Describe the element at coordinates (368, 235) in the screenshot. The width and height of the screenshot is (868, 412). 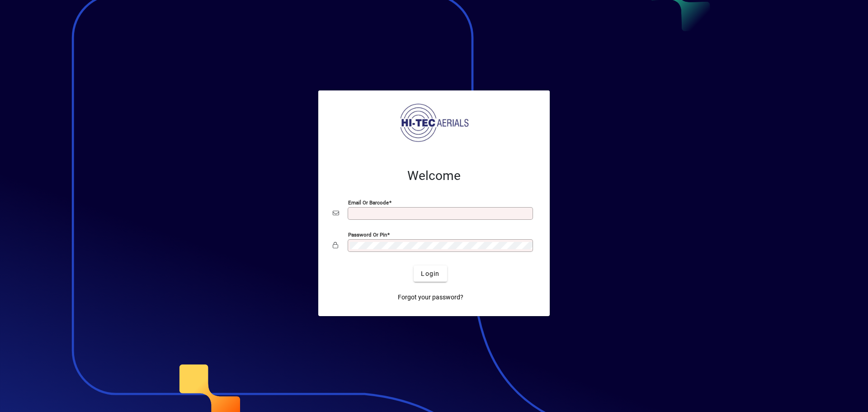
I see `mat-label: Password or Pin` at that location.